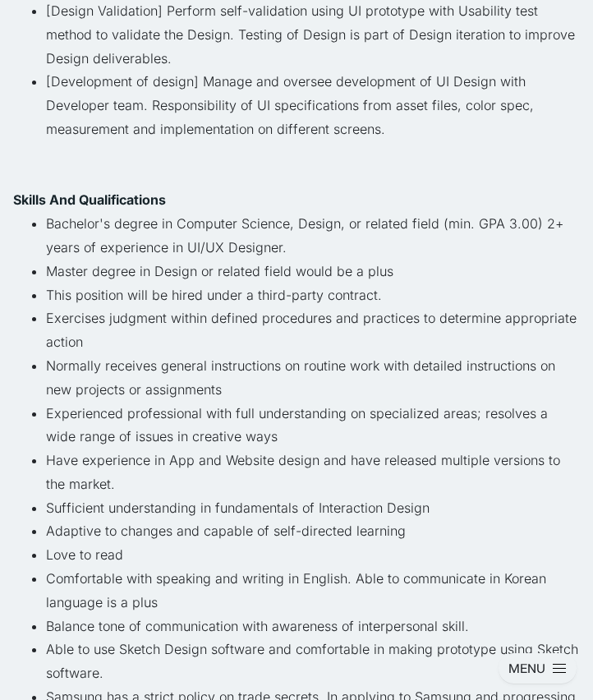 This screenshot has width=593, height=700. Describe the element at coordinates (313, 530) in the screenshot. I see `li: Adaptive to changes and capable of self-directed learning` at that location.